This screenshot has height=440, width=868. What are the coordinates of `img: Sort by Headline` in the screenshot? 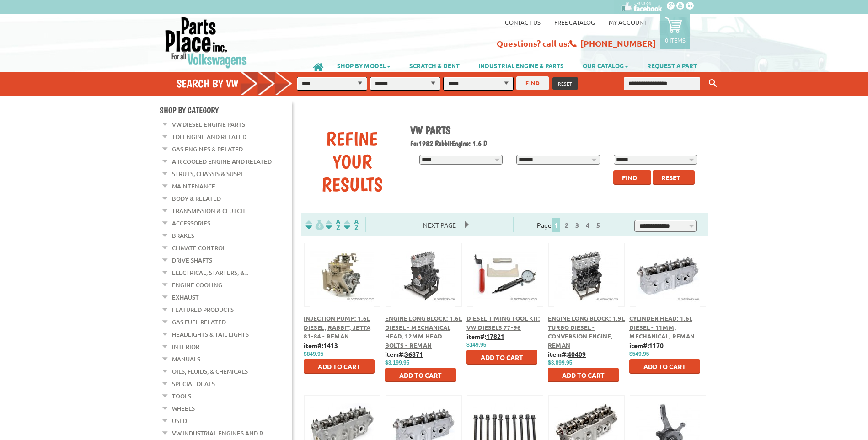 It's located at (333, 224).